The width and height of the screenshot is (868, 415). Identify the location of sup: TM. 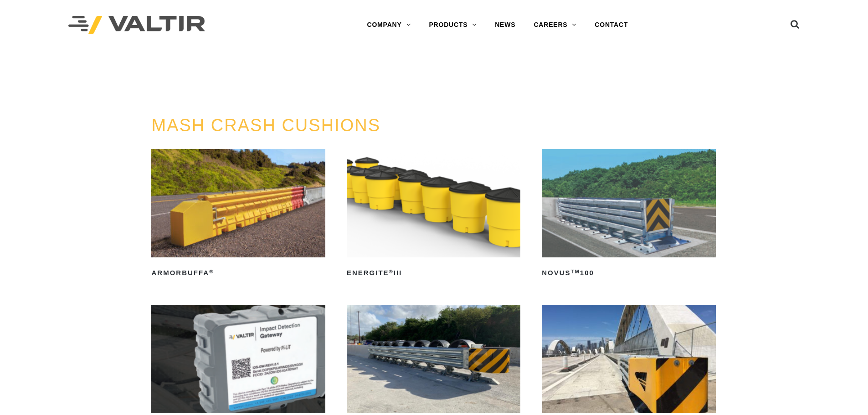
(575, 271).